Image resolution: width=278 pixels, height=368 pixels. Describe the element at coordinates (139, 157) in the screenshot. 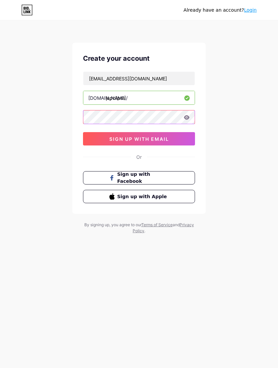

I see `div: Or` at that location.